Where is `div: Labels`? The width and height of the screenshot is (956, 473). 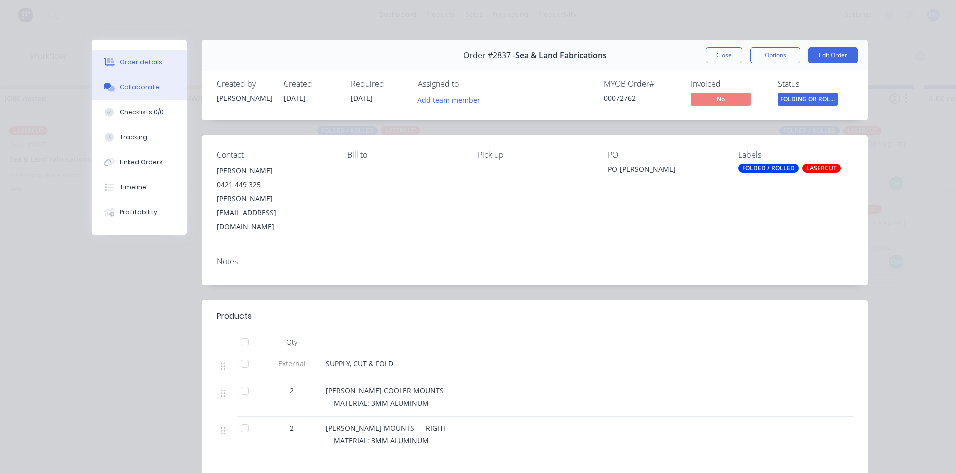 div: Labels is located at coordinates (795, 155).